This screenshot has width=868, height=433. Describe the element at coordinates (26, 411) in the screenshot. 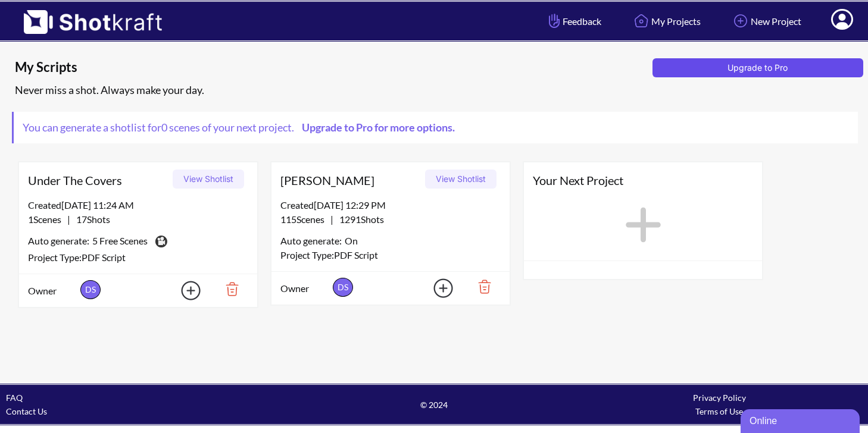

I see `a: Contact Us` at that location.